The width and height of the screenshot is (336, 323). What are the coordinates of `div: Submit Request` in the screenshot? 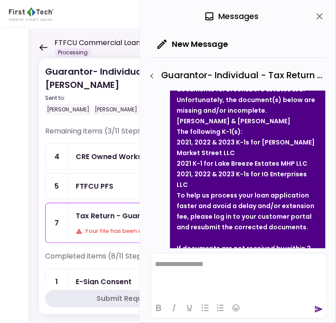 It's located at (125, 299).